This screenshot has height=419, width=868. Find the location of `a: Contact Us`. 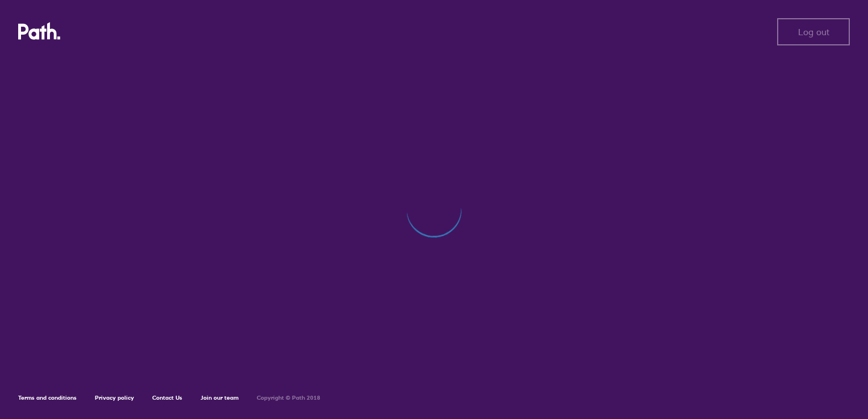

a: Contact Us is located at coordinates (167, 398).